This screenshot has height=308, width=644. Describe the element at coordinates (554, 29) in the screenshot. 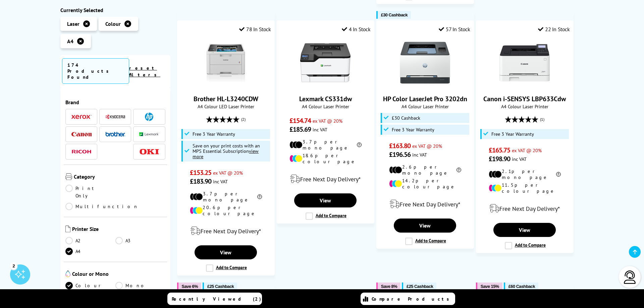

I see `div: 22 In Stock` at that location.